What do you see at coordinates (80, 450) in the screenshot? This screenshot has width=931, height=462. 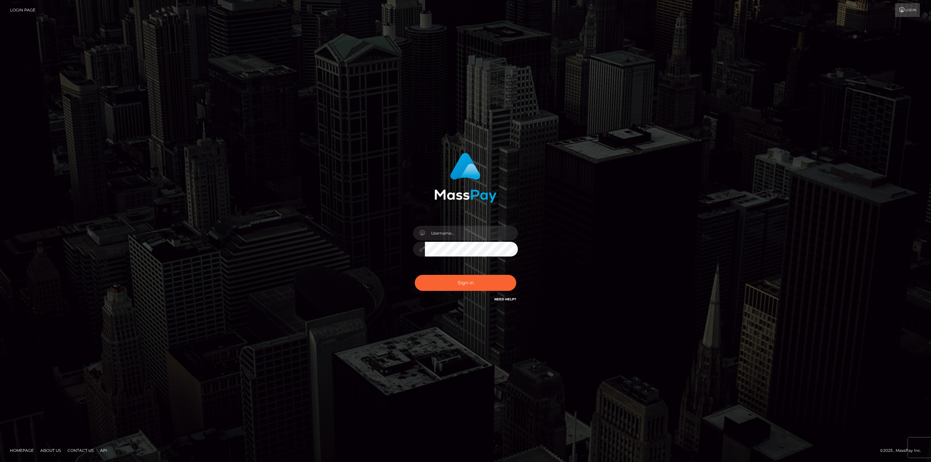 I see `a: Contact Us` at bounding box center [80, 450].